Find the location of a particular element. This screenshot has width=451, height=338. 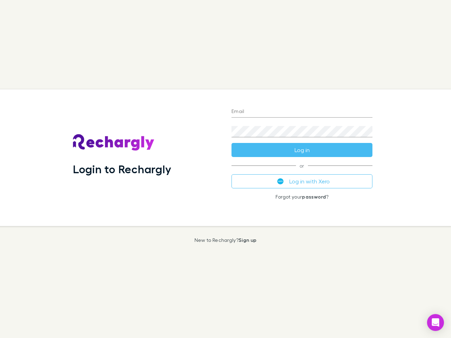

a: password is located at coordinates (314, 197).